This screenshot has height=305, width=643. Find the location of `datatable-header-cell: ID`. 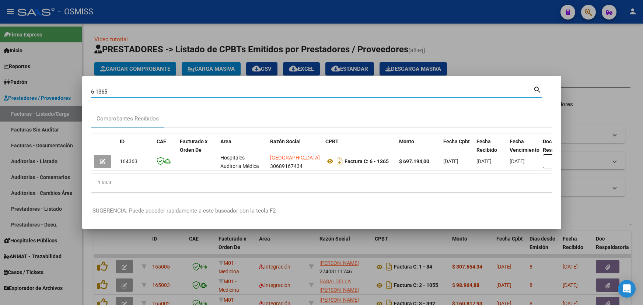

datatable-header-cell: ID is located at coordinates (135, 150).